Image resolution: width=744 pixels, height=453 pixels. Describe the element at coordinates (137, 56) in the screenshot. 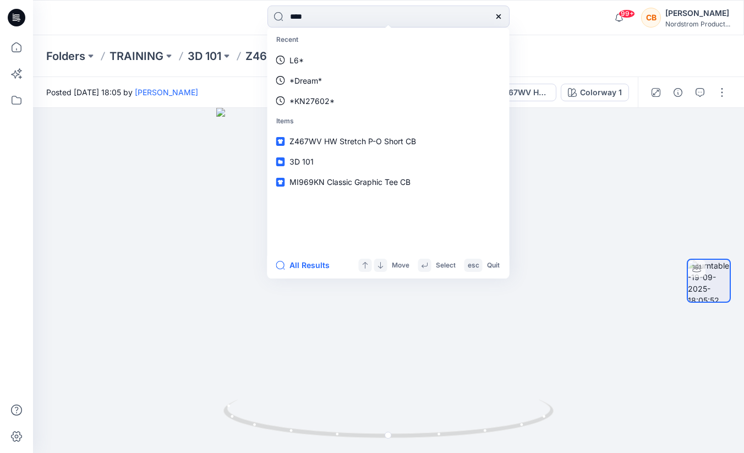

I see `p: TRAINING` at that location.